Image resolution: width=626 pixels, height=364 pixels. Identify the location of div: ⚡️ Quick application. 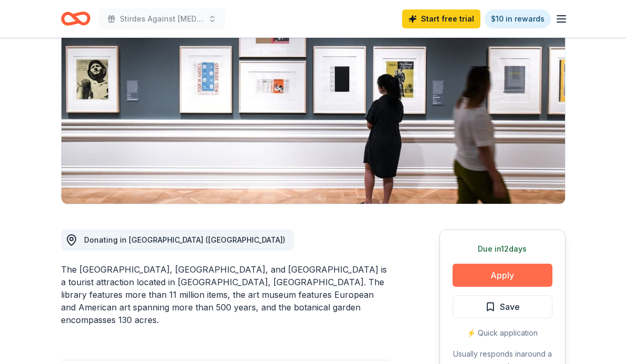
(503, 333).